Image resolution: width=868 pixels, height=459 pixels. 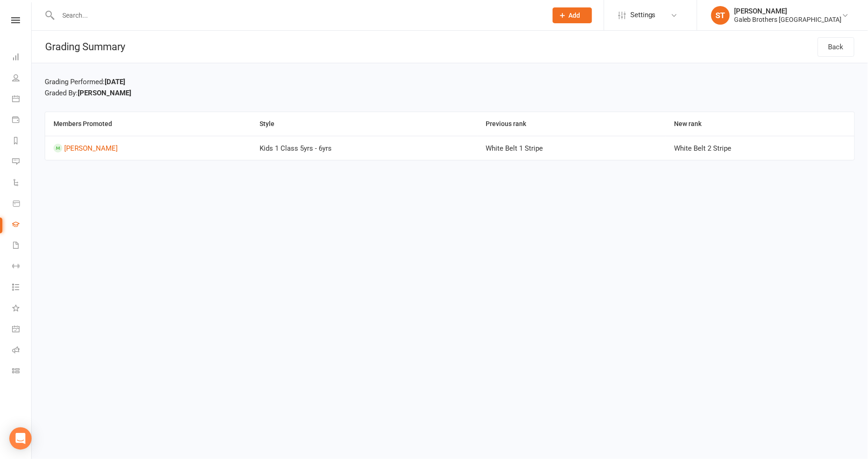 What do you see at coordinates (572, 124) in the screenshot?
I see `th: Previous rank` at bounding box center [572, 124].